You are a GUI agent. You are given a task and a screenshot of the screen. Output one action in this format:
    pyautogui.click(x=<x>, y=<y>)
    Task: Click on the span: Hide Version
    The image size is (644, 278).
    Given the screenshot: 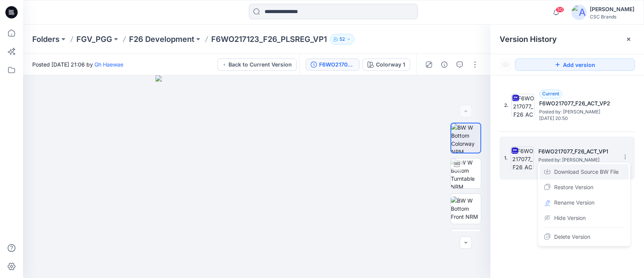 What is the action you would take?
    pyautogui.click(x=570, y=218)
    